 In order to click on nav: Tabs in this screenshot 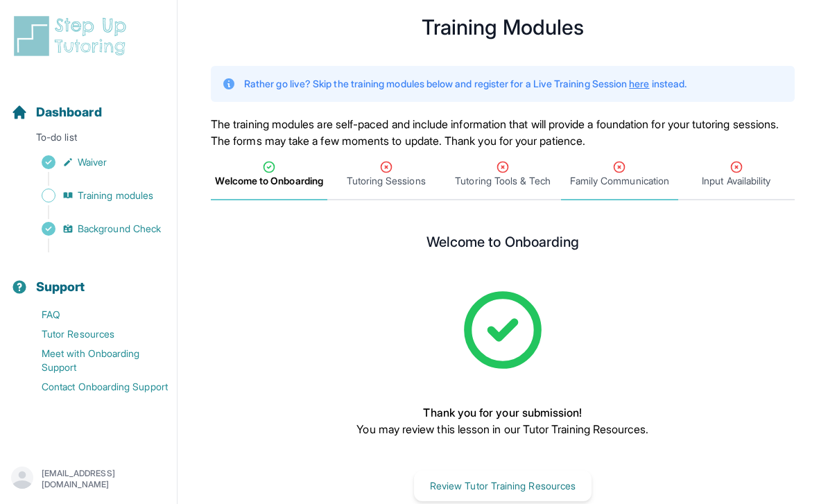, I will do `click(503, 175)`.